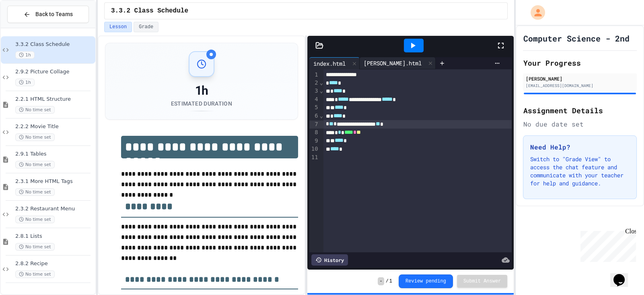 The height and width of the screenshot is (295, 644). Describe the element at coordinates (54, 154) in the screenshot. I see `span: 2.9.1 Tables` at that location.